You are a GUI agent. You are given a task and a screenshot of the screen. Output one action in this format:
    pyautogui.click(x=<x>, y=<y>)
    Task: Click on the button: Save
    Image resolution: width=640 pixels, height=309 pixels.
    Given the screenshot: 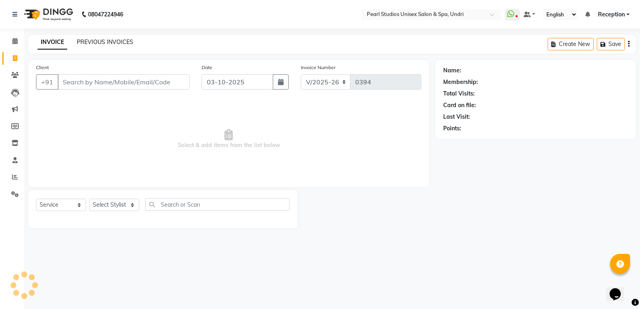 What is the action you would take?
    pyautogui.click(x=611, y=44)
    